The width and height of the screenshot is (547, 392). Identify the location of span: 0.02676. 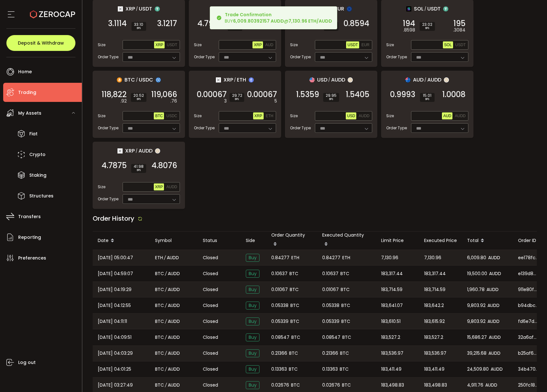
(281, 385).